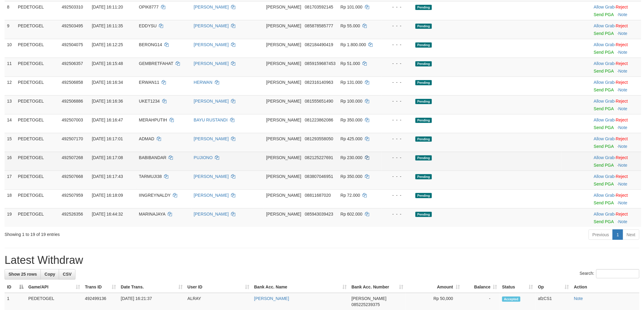  What do you see at coordinates (511, 299) in the screenshot?
I see `span: Accepted` at bounding box center [511, 299].